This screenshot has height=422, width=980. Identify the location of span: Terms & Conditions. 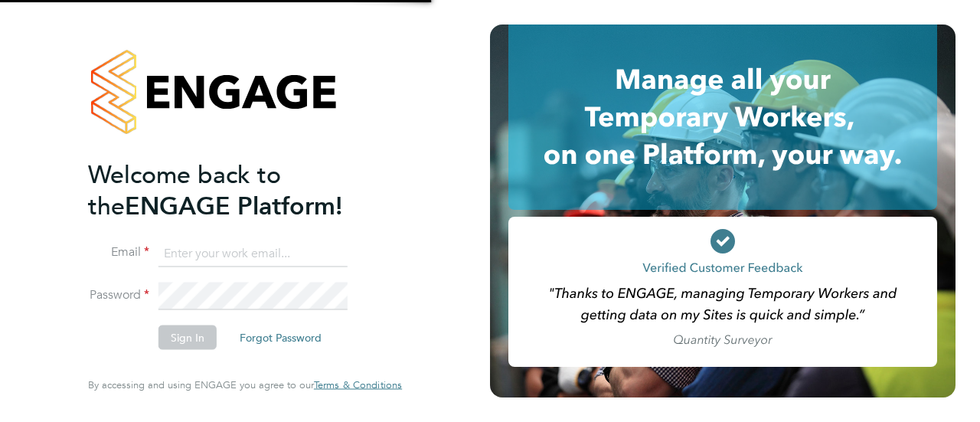
(358, 385).